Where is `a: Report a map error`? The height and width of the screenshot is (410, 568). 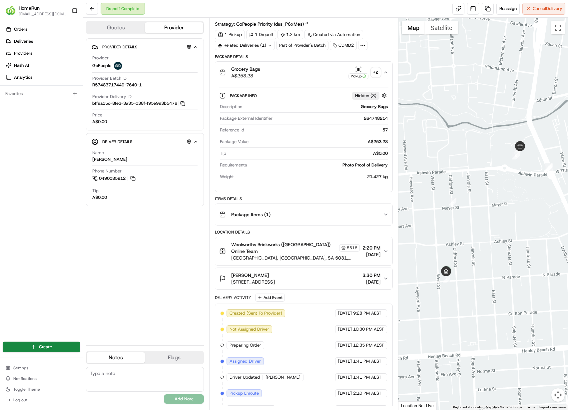
a: Report a map error is located at coordinates (553, 407).